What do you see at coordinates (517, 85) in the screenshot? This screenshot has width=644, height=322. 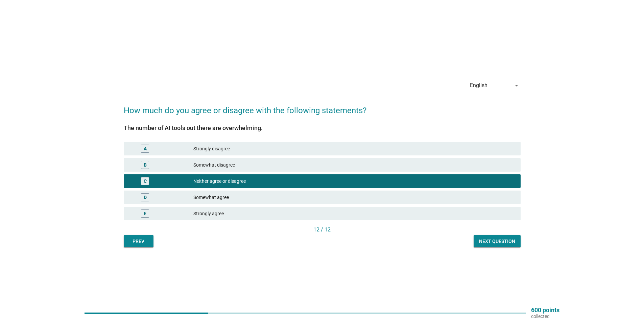 I see `i: arrow_drop_down` at bounding box center [517, 85].